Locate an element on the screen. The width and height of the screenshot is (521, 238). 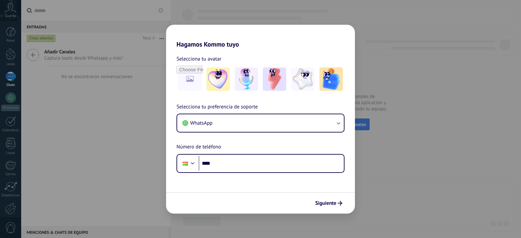
img: -5.jpeg is located at coordinates (331, 79).